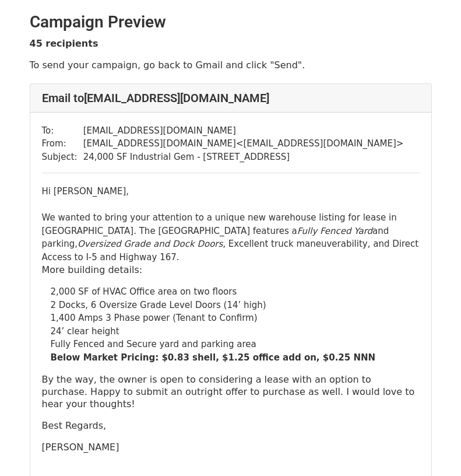 The height and width of the screenshot is (476, 461). Describe the element at coordinates (235, 318) in the screenshot. I see `li: 1,400 Amps 3 Phase power (Tenant to Confirm)` at that location.